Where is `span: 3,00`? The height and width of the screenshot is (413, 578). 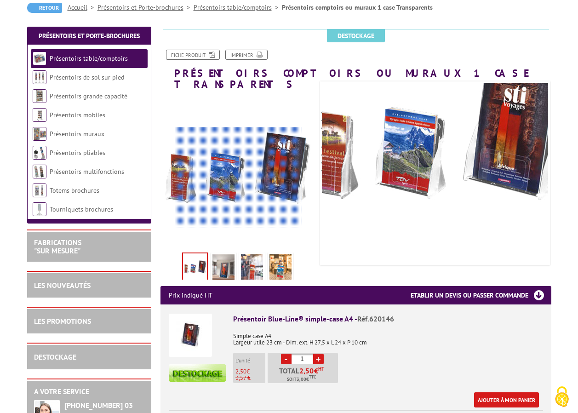 span: 3,00 is located at coordinates (301, 379).